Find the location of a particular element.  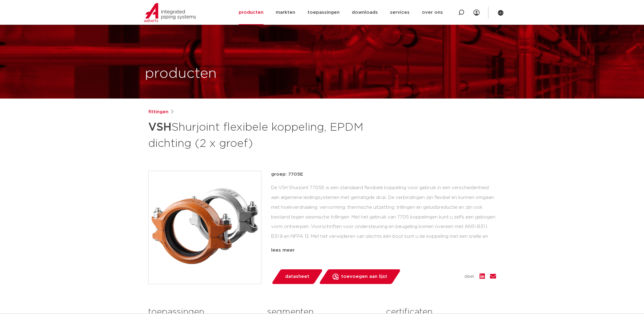

a: fittingen is located at coordinates (158, 112).